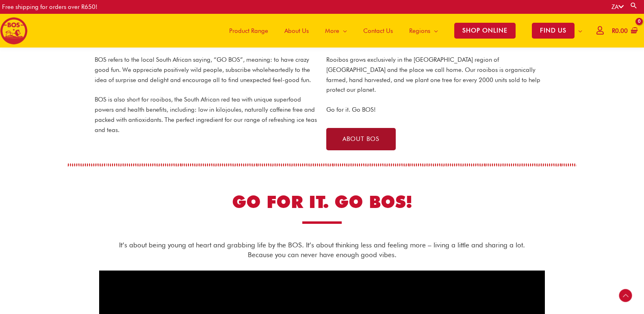 The height and width of the screenshot is (314, 644). What do you see at coordinates (402, 30) in the screenshot?
I see `nav: Site Navigation` at bounding box center [402, 30].